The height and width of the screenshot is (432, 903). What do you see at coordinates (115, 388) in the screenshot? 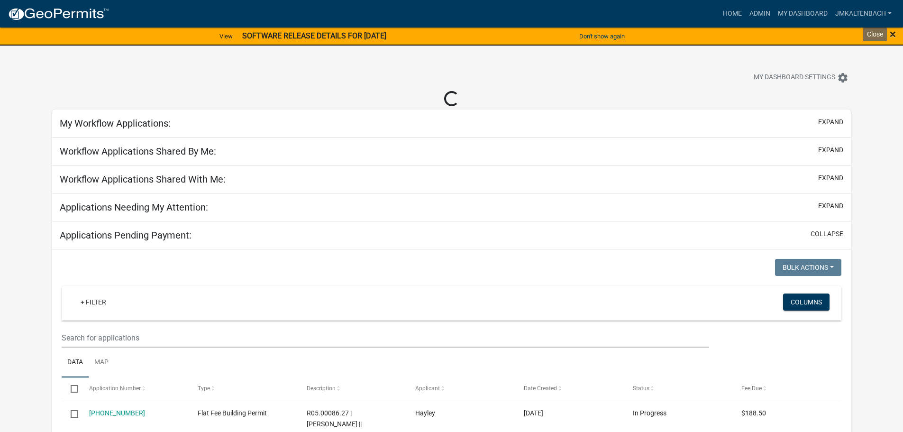
I see `span: Application Number` at bounding box center [115, 388].